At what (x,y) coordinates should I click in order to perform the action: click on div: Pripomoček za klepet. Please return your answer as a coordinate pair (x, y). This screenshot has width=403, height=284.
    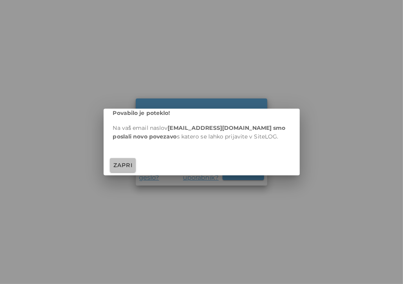
    Looking at the image, I should click on (347, 242).